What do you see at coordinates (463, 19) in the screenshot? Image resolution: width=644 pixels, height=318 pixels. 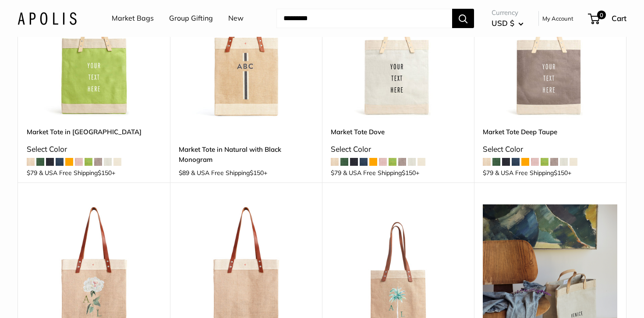 I see `button: Search` at bounding box center [463, 19].